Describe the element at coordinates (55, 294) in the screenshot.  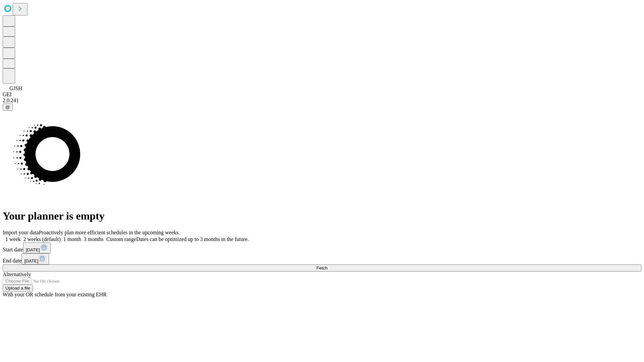
I see `span: With your OR schedule from your existing EHR` at that location.